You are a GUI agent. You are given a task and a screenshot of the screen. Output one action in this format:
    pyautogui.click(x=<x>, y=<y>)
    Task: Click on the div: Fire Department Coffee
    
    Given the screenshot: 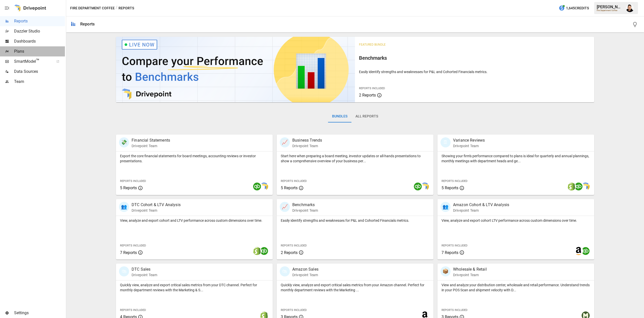 What is the action you would take?
    pyautogui.click(x=610, y=10)
    